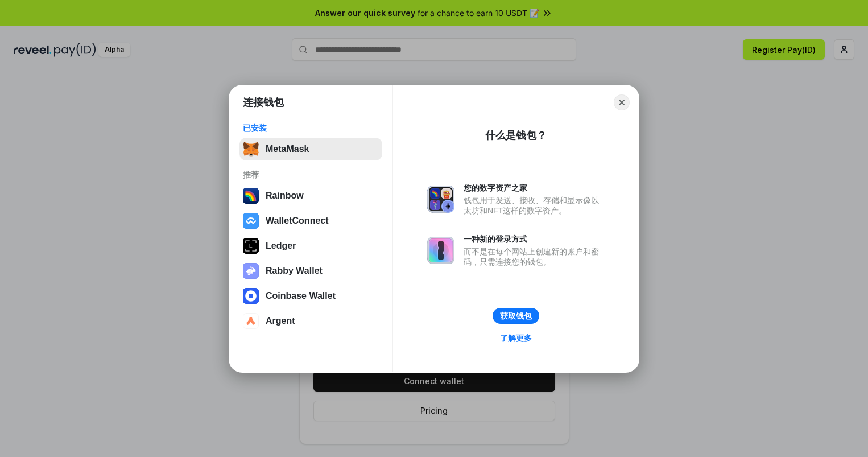 The width and height of the screenshot is (868, 457). I want to click on button: Rabby Wallet, so click(311, 271).